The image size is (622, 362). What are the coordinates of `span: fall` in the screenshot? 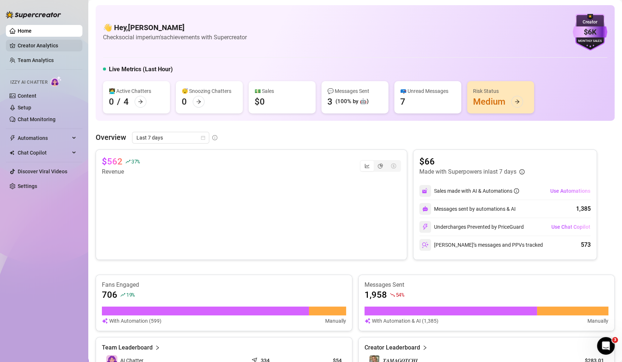 It's located at (392, 295).